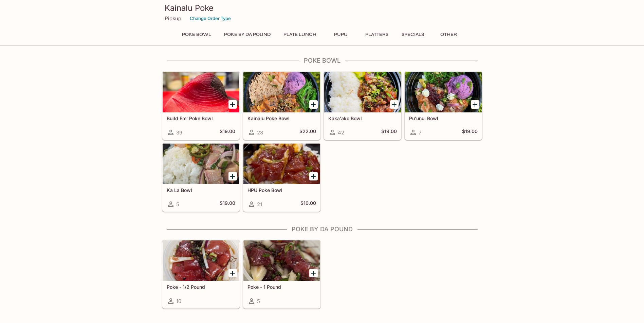 This screenshot has height=323, width=644. Describe the element at coordinates (341, 35) in the screenshot. I see `button: Pupu` at that location.